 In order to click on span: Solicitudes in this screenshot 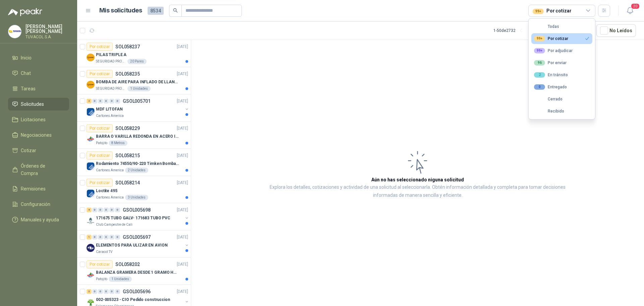, I will do `click(33, 104)`.